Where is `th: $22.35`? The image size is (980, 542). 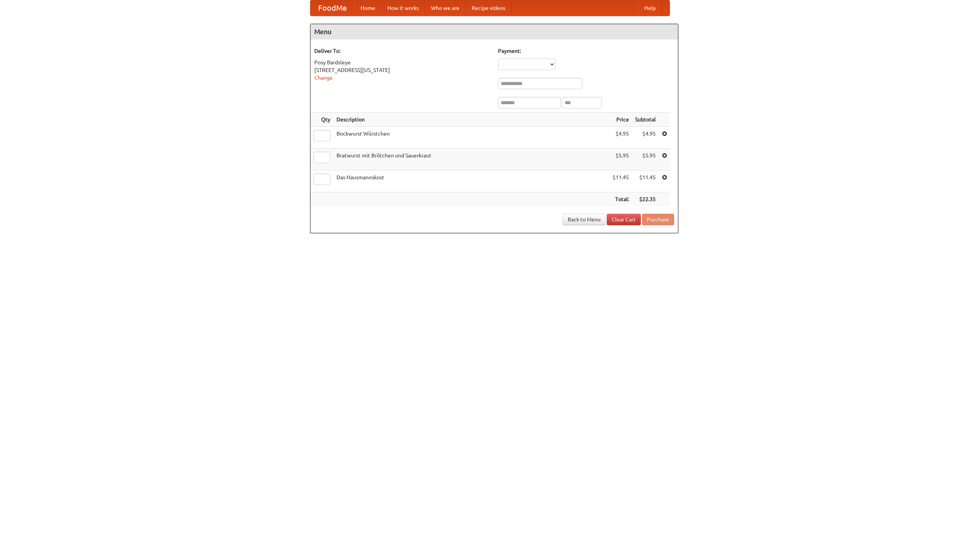 th: $22.35 is located at coordinates (645, 199).